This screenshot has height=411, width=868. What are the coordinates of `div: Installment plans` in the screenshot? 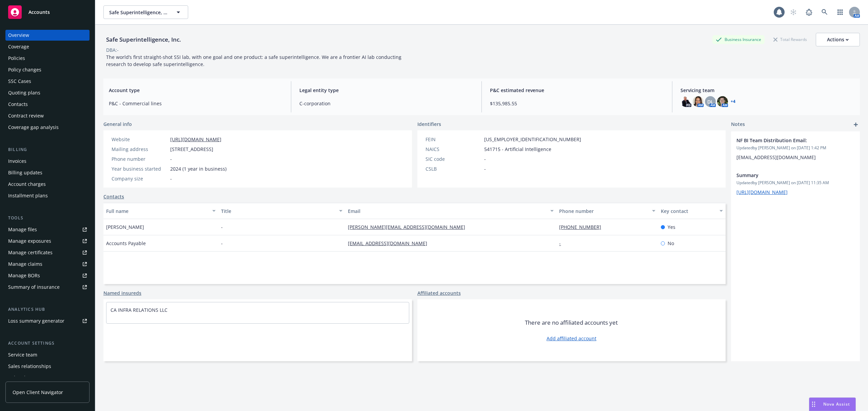 It's located at (27, 196).